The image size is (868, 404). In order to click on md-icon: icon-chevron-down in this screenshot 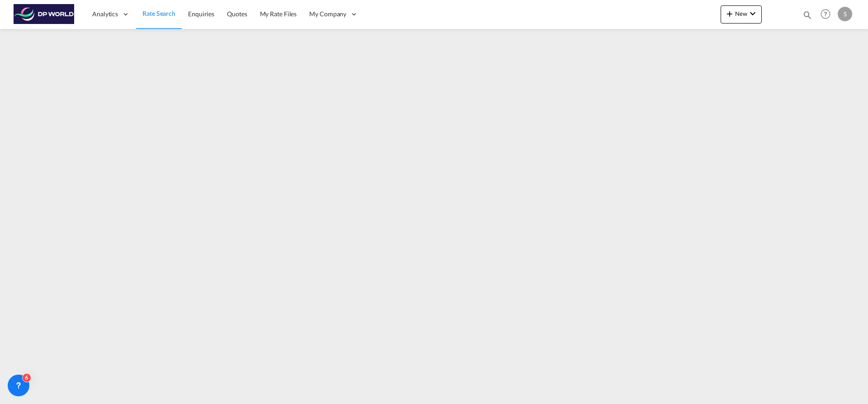, I will do `click(753, 13)`.